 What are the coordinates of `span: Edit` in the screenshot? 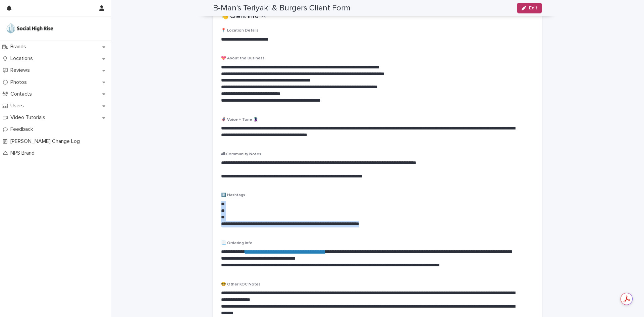 It's located at (533, 8).